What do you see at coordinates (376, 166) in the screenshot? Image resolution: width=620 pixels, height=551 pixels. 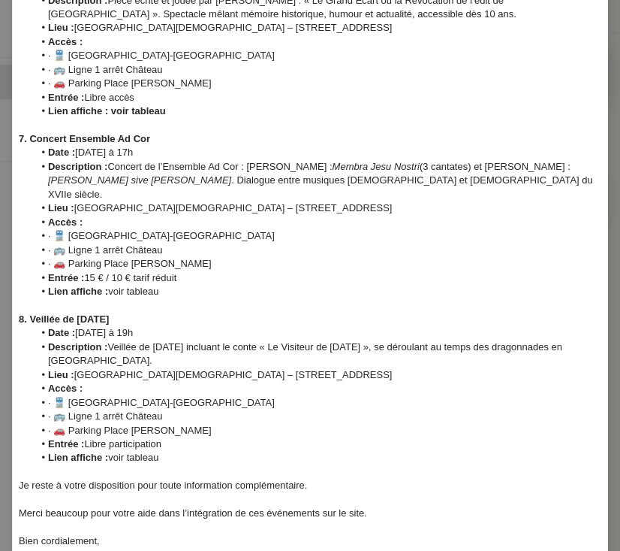 I see `em: Membra Jesu Nostri` at bounding box center [376, 166].